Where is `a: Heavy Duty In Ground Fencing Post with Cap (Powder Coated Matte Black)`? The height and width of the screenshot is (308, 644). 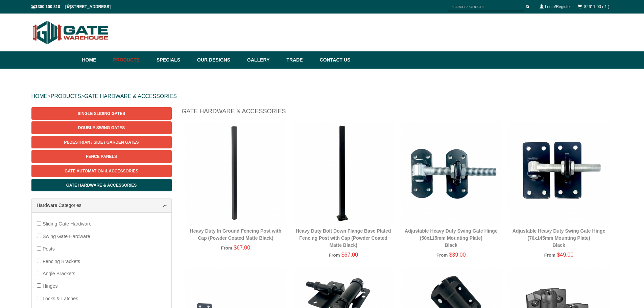 a: Heavy Duty In Ground Fencing Post with Cap (Powder Coated Matte Black) is located at coordinates (235, 234).